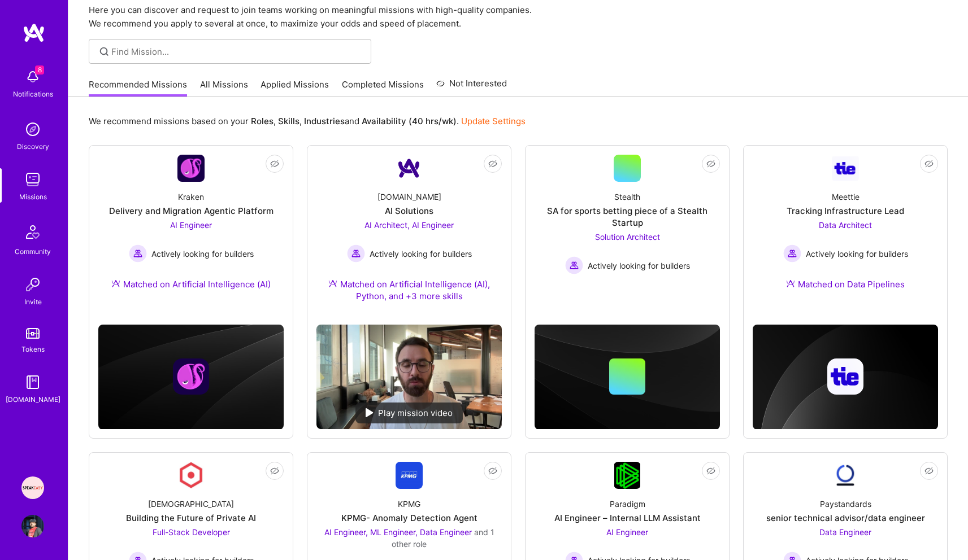 The height and width of the screenshot is (560, 968). I want to click on img: play, so click(369, 413).